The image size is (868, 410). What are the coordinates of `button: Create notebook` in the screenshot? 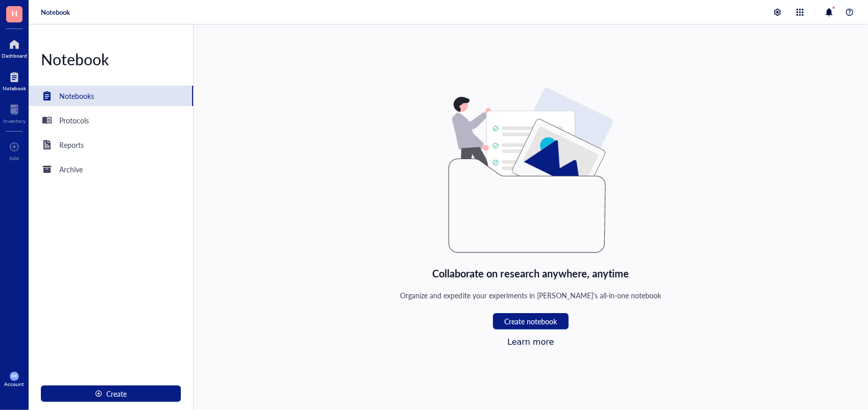 It's located at (530, 322).